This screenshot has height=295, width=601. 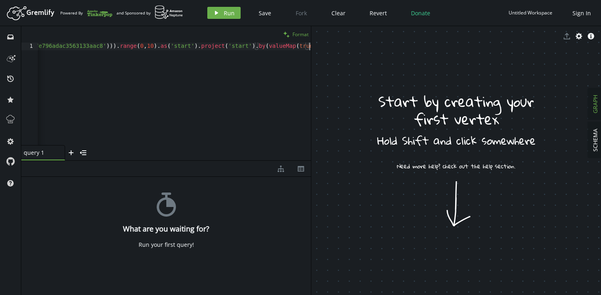 I want to click on div: Powered By, so click(x=86, y=13).